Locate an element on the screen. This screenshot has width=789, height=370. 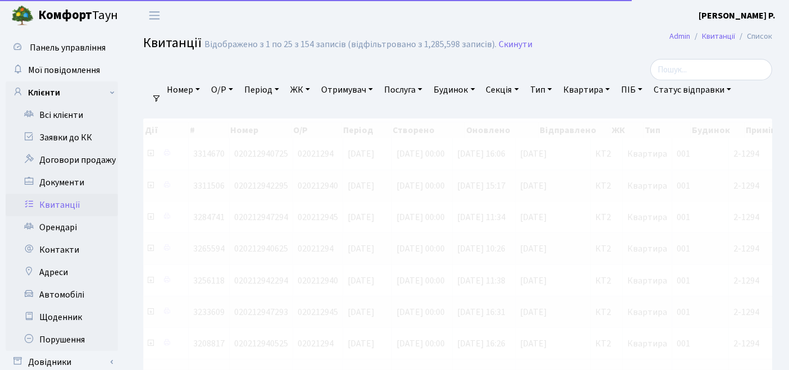
li: Список is located at coordinates (753, 36).